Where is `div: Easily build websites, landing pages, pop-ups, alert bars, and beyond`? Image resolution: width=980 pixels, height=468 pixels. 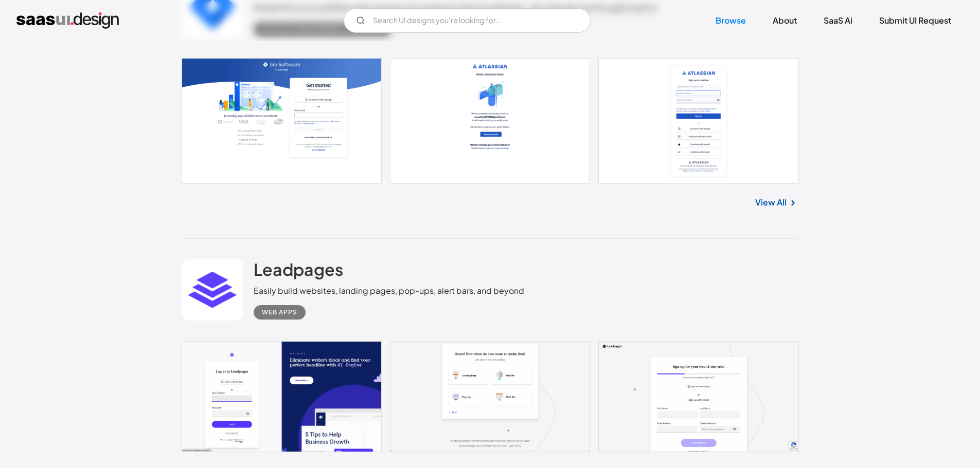 div: Easily build websites, landing pages, pop-ups, alert bars, and beyond is located at coordinates (389, 291).